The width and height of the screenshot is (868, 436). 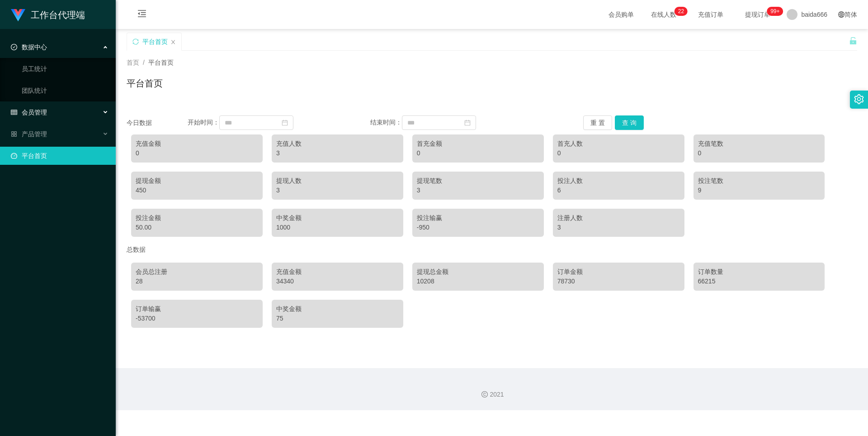 I want to click on div: 2021, so click(x=492, y=394).